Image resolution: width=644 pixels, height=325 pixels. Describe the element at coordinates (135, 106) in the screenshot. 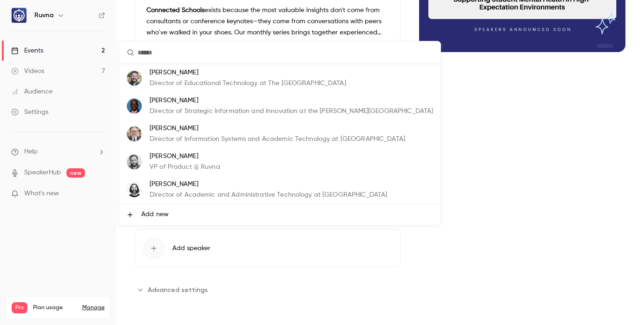

I see `img: Tye Campbell` at that location.